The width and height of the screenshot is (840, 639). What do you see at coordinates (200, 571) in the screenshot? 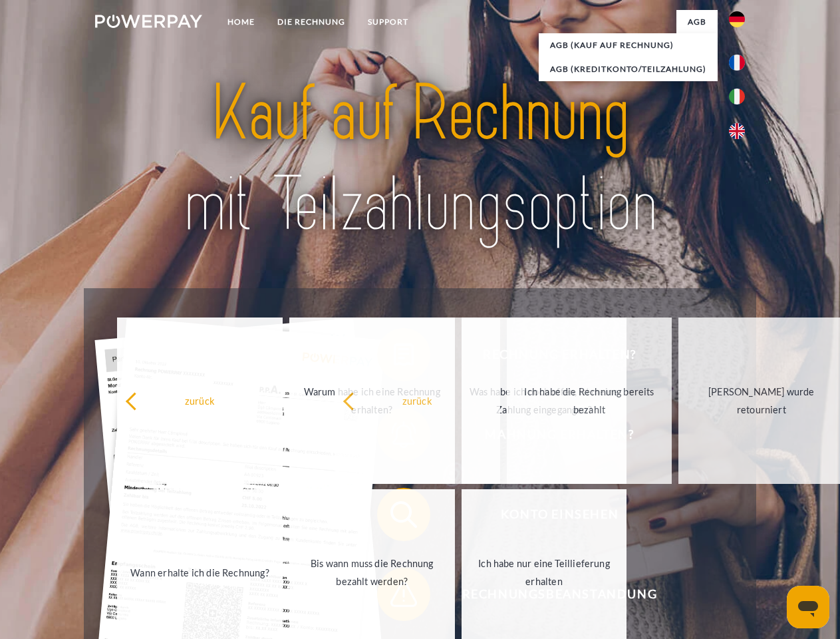
I see `div: Wann erhalte ich die Rechnung?` at bounding box center [200, 571].